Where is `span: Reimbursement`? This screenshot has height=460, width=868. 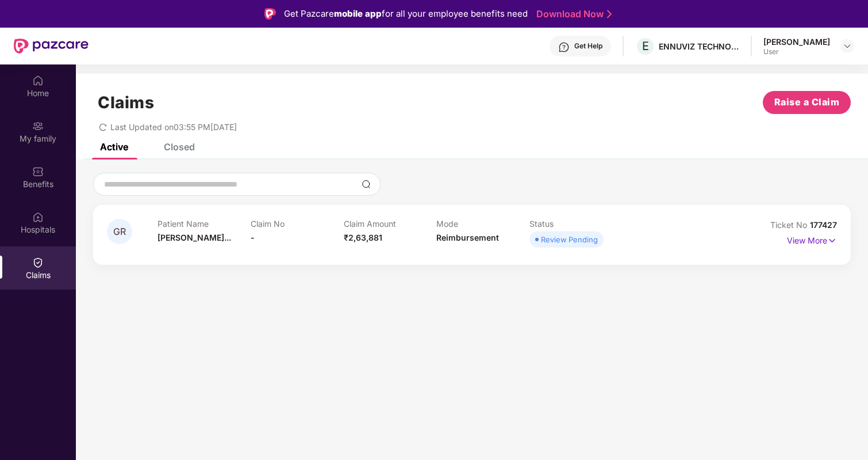
span: Reimbursement is located at coordinates (468, 237).